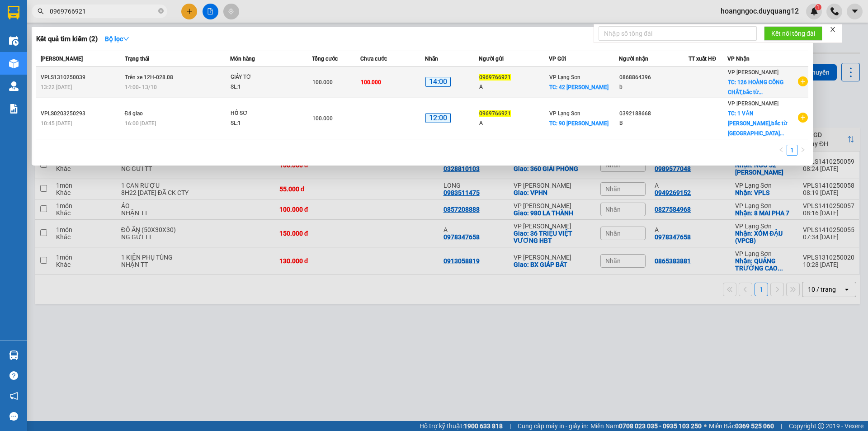 The height and width of the screenshot is (431, 868). What do you see at coordinates (803, 150) in the screenshot?
I see `button: right` at bounding box center [803, 150].